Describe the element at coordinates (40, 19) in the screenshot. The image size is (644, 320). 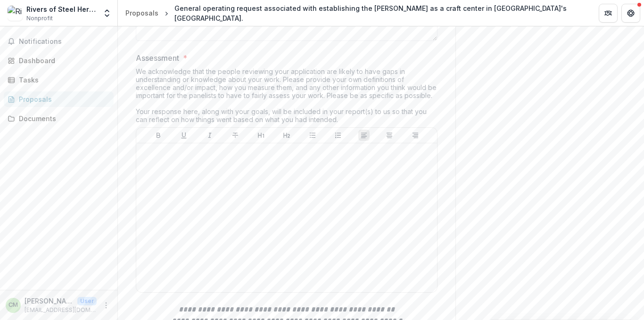
I see `span: Nonprofit` at that location.